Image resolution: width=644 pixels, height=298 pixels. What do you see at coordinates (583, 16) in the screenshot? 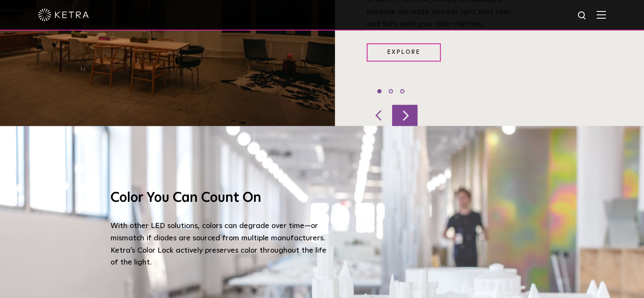
I see `img: search icon` at bounding box center [583, 16].